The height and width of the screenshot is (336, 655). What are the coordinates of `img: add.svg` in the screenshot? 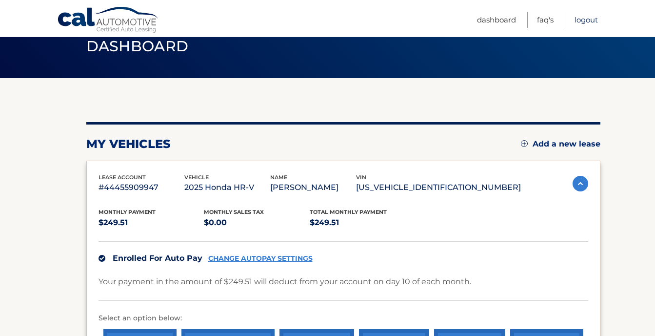 It's located at (524, 143).